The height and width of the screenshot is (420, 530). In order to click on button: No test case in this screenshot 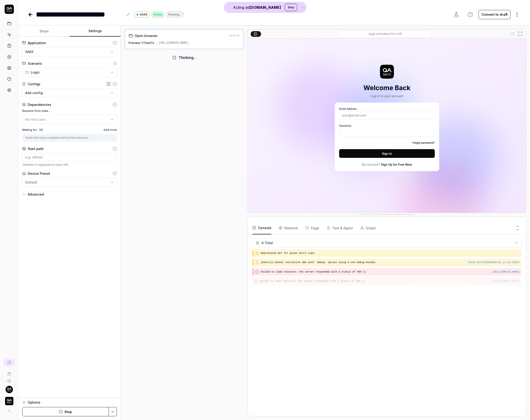, I will do `click(70, 120)`.